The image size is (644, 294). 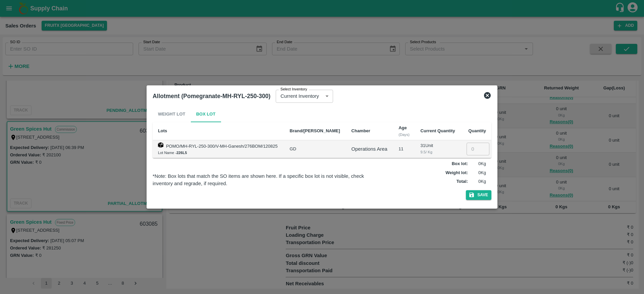 I want to click on label: Total :, so click(x=462, y=182).